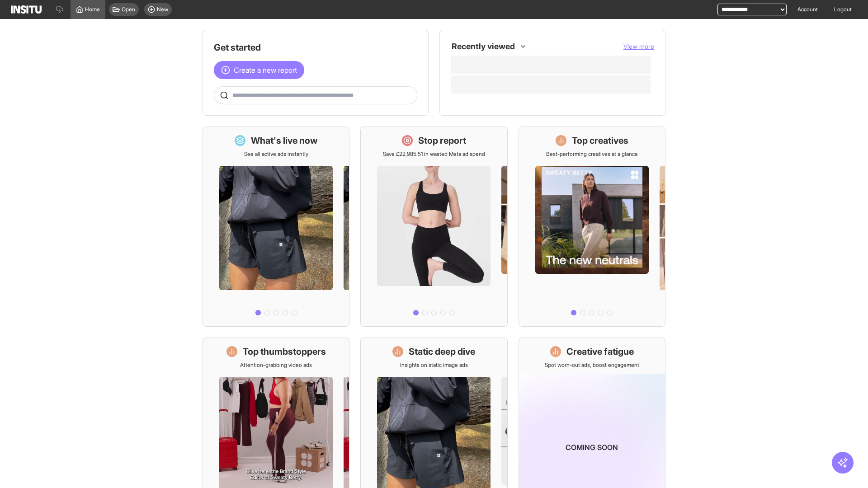  I want to click on h1: Top thumbstoppers, so click(284, 352).